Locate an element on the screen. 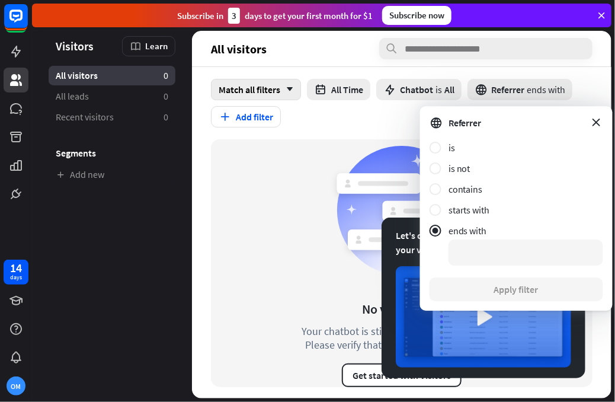 This screenshot has height=402, width=615. a: Recent visitors 0 is located at coordinates (112, 117).